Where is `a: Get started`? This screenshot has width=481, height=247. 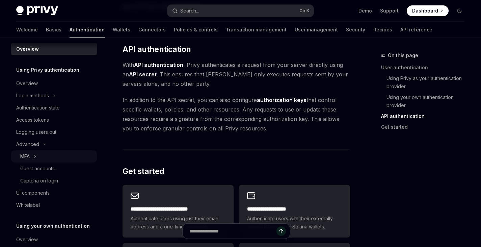
a: Get started is located at coordinates (425, 127).